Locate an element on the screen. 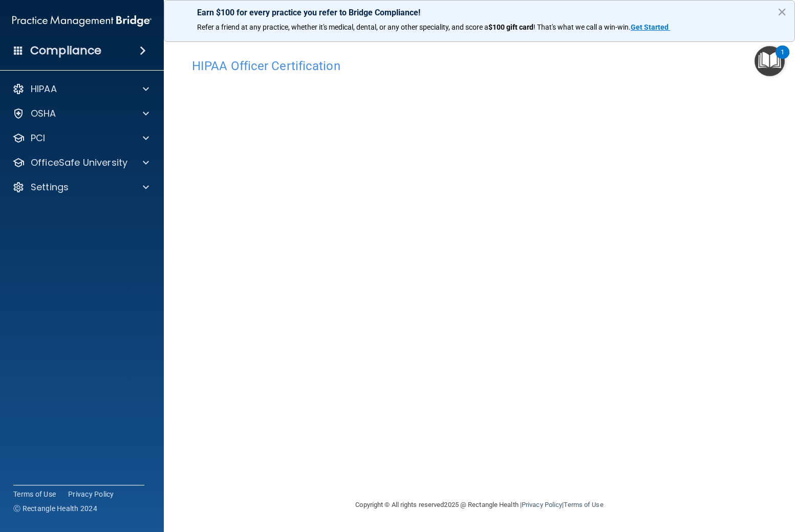 This screenshot has width=795, height=532. a: Get Started is located at coordinates (650, 27).